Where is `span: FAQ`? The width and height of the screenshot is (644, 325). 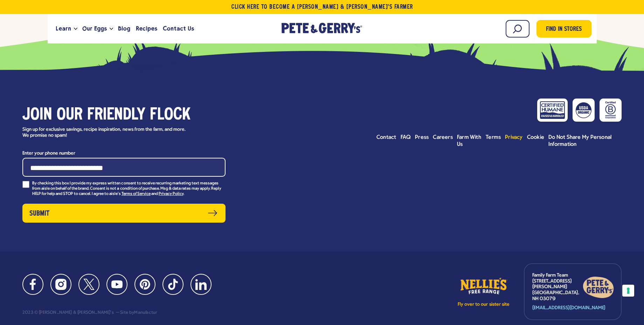 span: FAQ is located at coordinates (406, 137).